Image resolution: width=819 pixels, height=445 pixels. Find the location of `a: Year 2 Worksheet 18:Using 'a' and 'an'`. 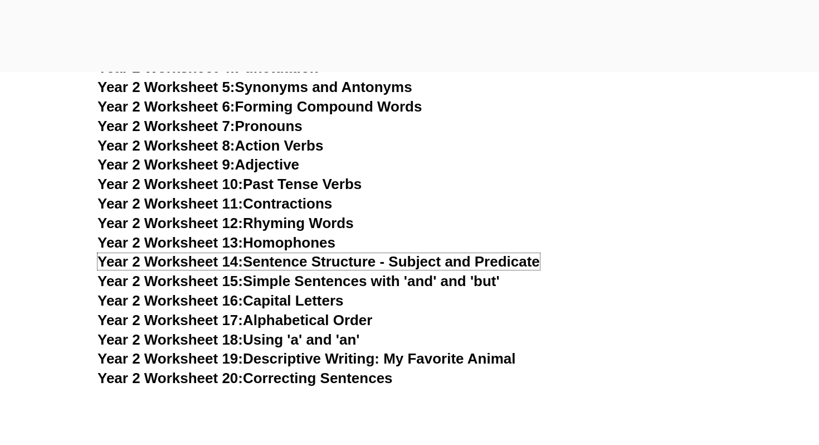

a: Year 2 Worksheet 18:Using 'a' and 'an' is located at coordinates (229, 339).